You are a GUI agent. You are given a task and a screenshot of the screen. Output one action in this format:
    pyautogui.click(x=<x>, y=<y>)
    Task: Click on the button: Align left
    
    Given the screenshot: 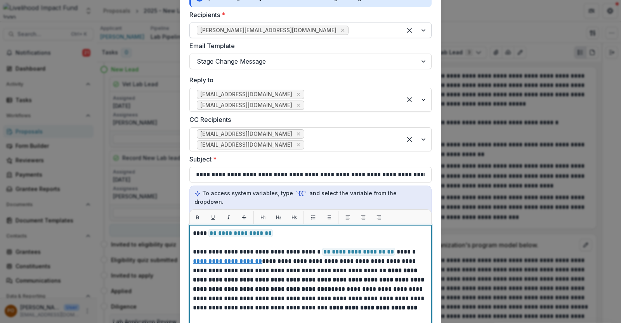 What is the action you would take?
    pyautogui.click(x=348, y=217)
    